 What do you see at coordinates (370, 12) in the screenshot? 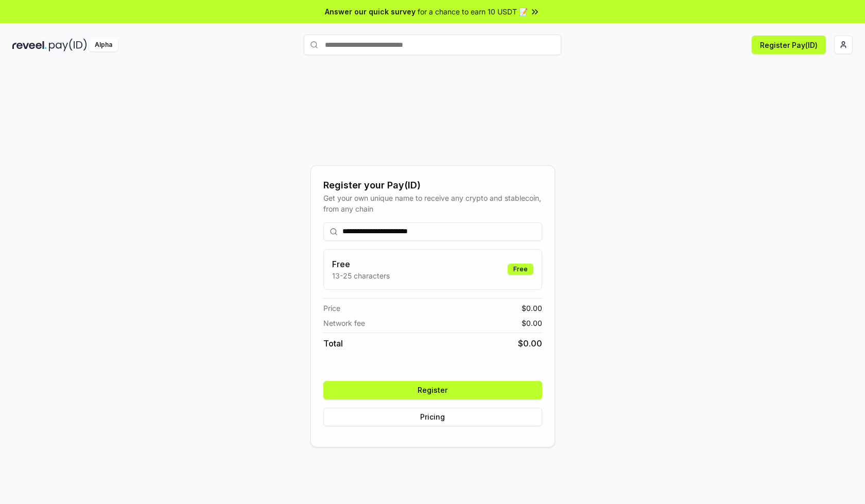
I see `span: Answer our quick survey` at bounding box center [370, 12].